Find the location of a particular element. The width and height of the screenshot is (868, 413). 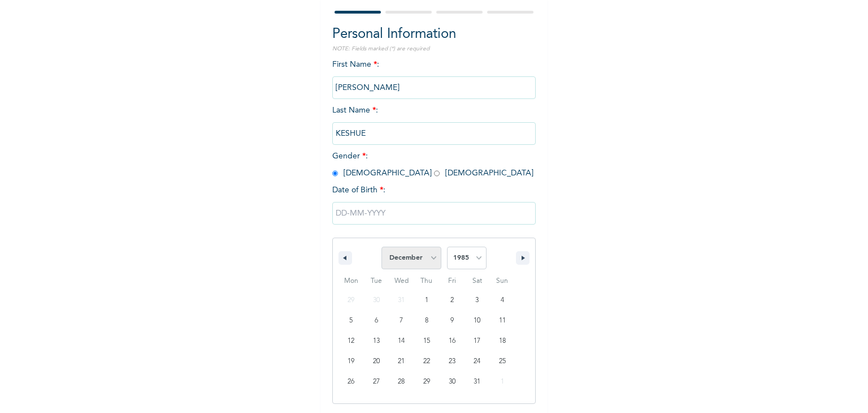

span: 6 is located at coordinates (376, 321).